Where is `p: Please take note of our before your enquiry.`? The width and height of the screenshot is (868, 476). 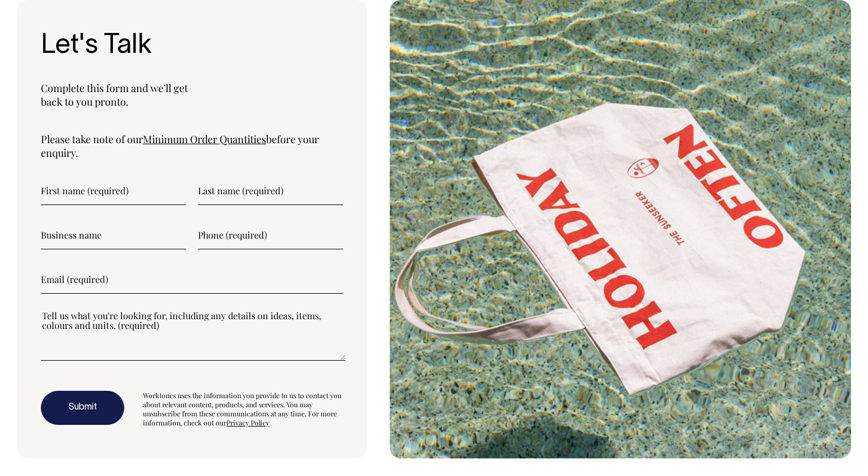
p: Please take note of our before your enquiry. is located at coordinates (192, 146).